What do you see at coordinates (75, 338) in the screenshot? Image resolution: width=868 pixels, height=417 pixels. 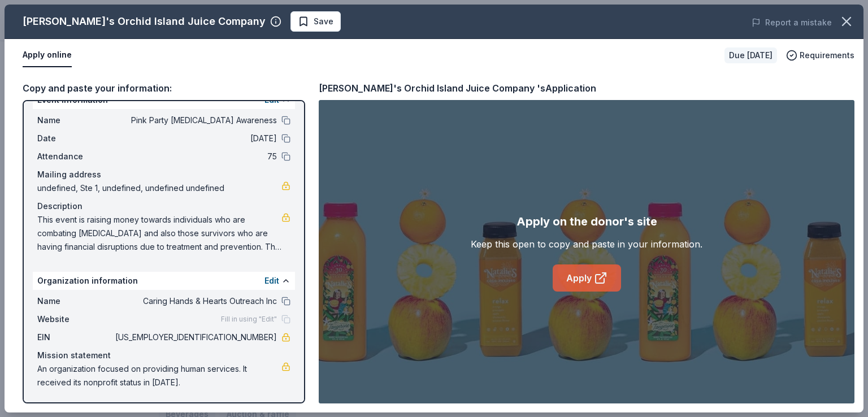 I see `span: EIN` at bounding box center [75, 338].